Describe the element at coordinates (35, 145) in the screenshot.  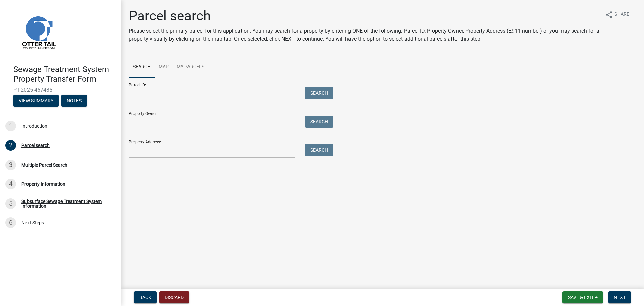
I see `div: Parcel search` at that location.